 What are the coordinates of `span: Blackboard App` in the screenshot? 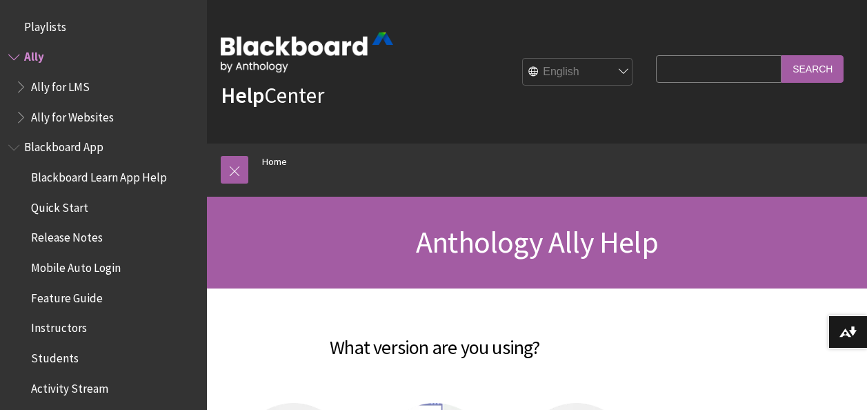 It's located at (63, 145).